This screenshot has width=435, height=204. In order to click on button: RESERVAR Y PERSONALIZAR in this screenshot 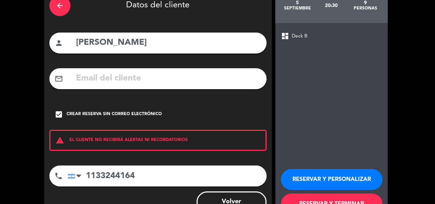, I will do `click(332, 180)`.